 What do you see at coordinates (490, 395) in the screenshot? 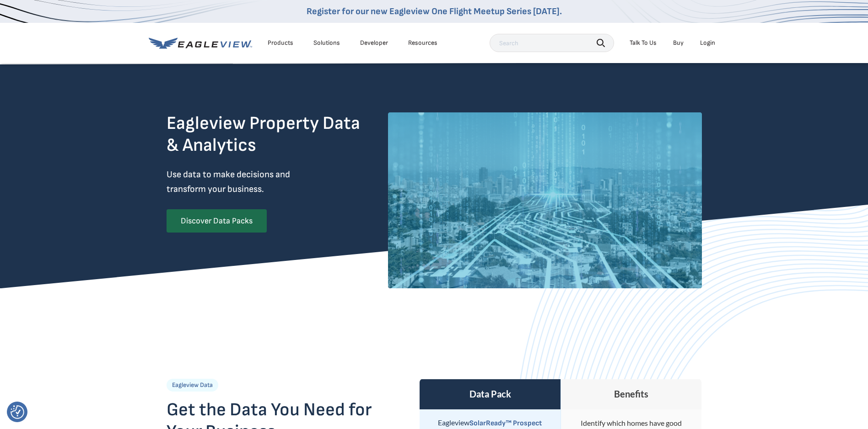
I see `th: Data Pack` at bounding box center [490, 395].